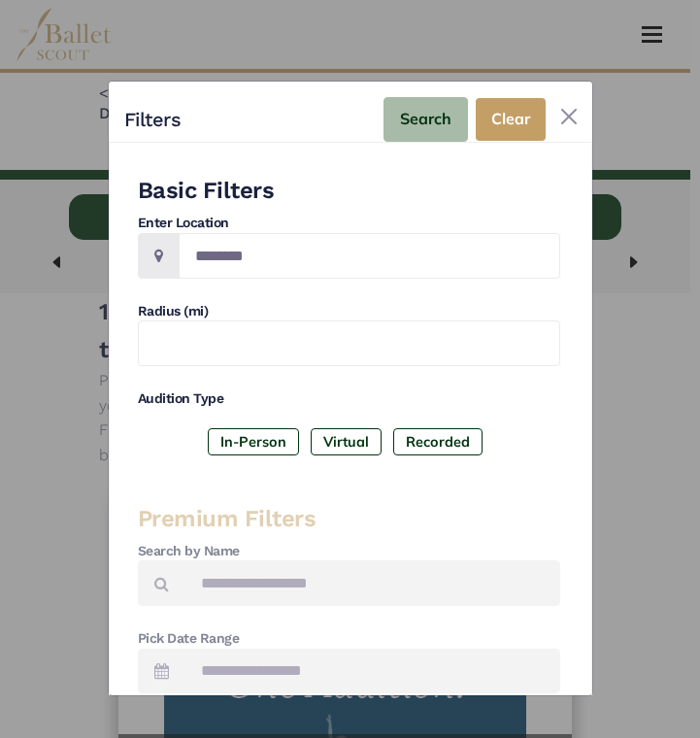 The width and height of the screenshot is (700, 738). I want to click on h4: Pick Date Range, so click(348, 639).